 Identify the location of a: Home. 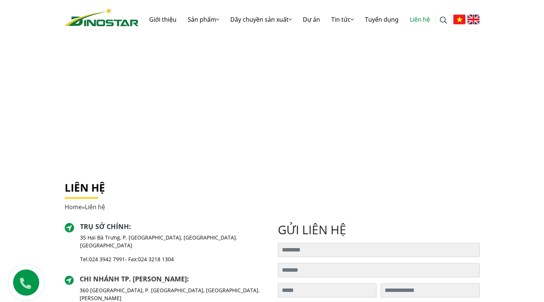
(73, 207).